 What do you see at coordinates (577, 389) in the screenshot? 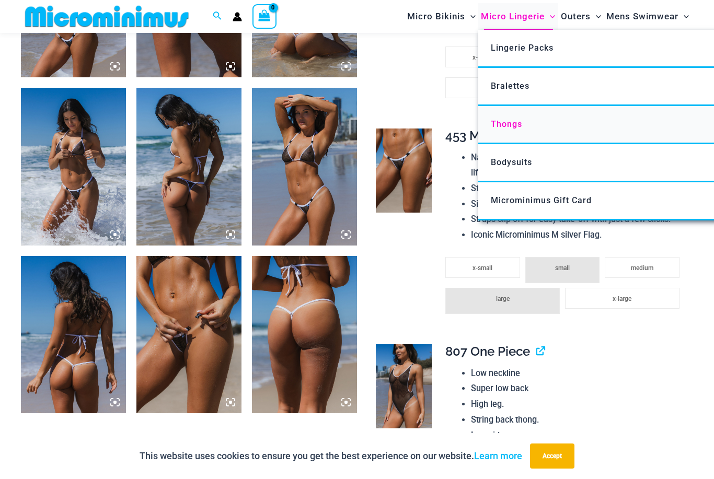
I see `li: Super low back` at bounding box center [577, 389].